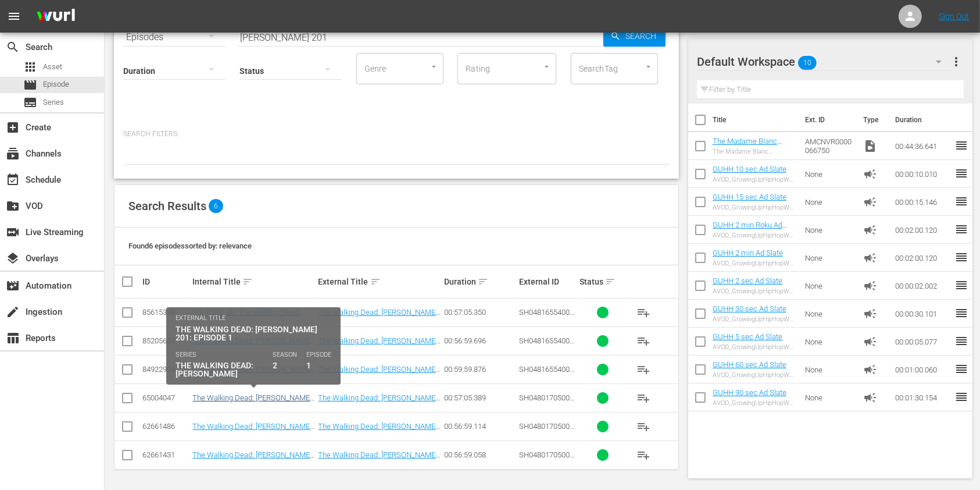 Image resolution: width=980 pixels, height=490 pixels. I want to click on span: Video, so click(871, 146).